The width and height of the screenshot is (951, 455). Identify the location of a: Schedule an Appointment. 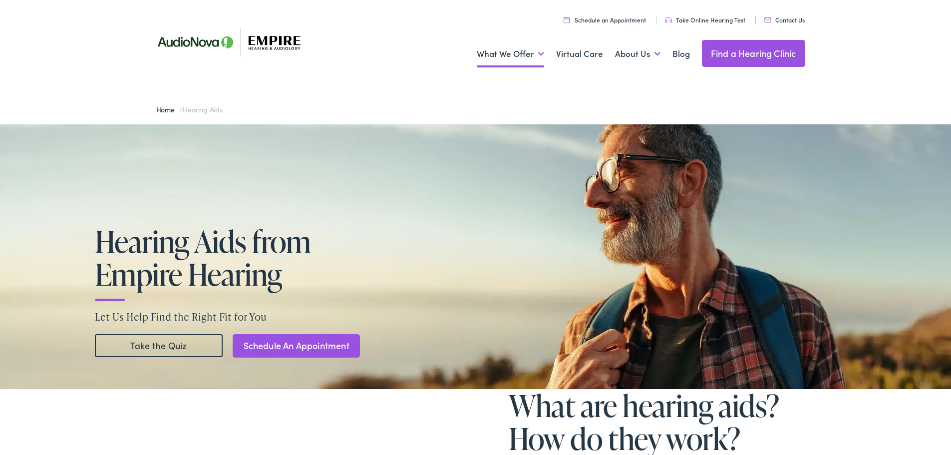
(605, 19).